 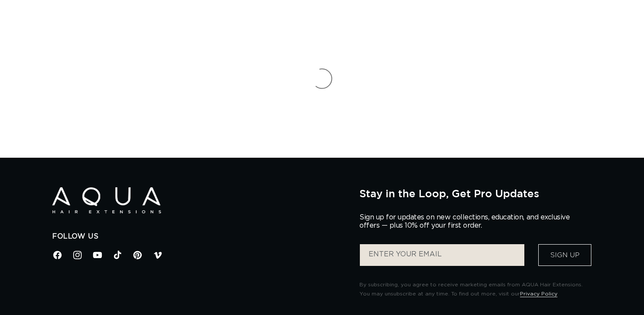 What do you see at coordinates (539, 294) in the screenshot?
I see `a: Privacy Policy` at bounding box center [539, 294].